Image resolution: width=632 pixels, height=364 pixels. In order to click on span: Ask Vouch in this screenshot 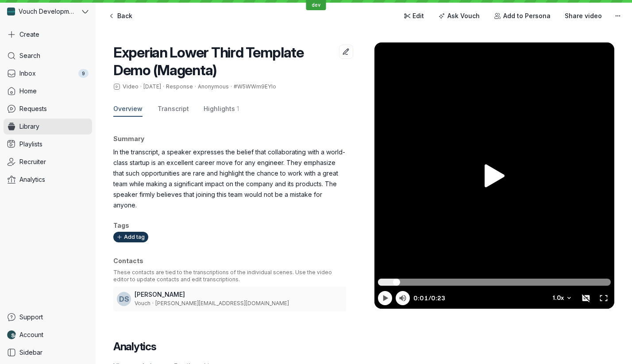, I will do `click(463, 16)`.